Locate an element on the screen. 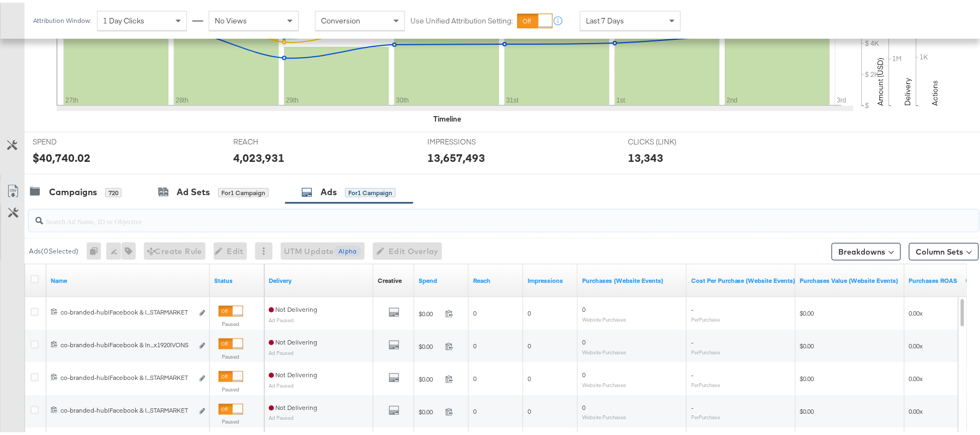 This screenshot has width=980, height=435. a: The total amount spent to date. is located at coordinates (442, 278).